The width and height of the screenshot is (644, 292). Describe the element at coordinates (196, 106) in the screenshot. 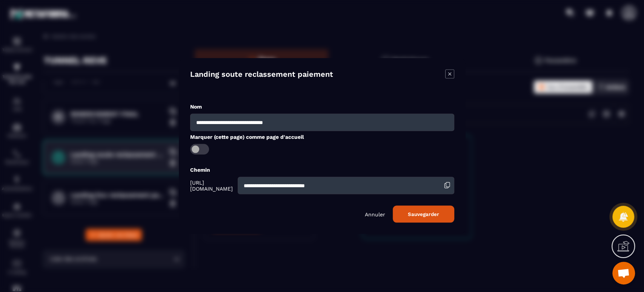

I see `label: Nom` at that location.